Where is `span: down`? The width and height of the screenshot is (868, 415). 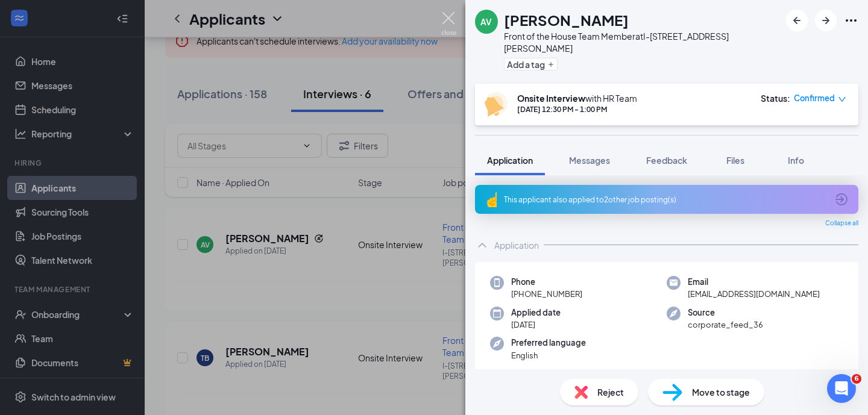
span: down is located at coordinates (842, 99).